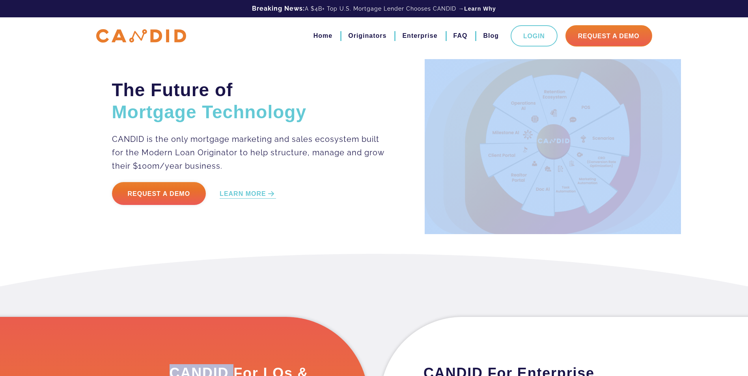  Describe the element at coordinates (367, 36) in the screenshot. I see `a: Originators` at that location.